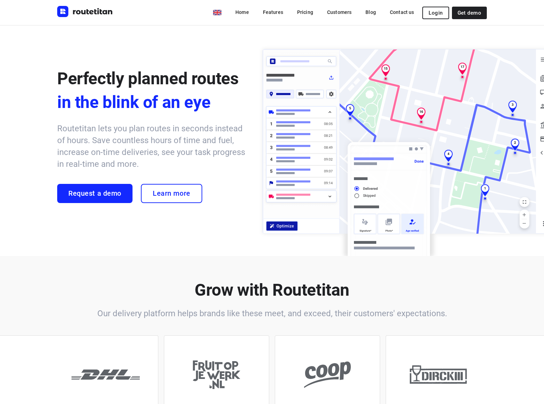  I want to click on button: Login, so click(435, 13).